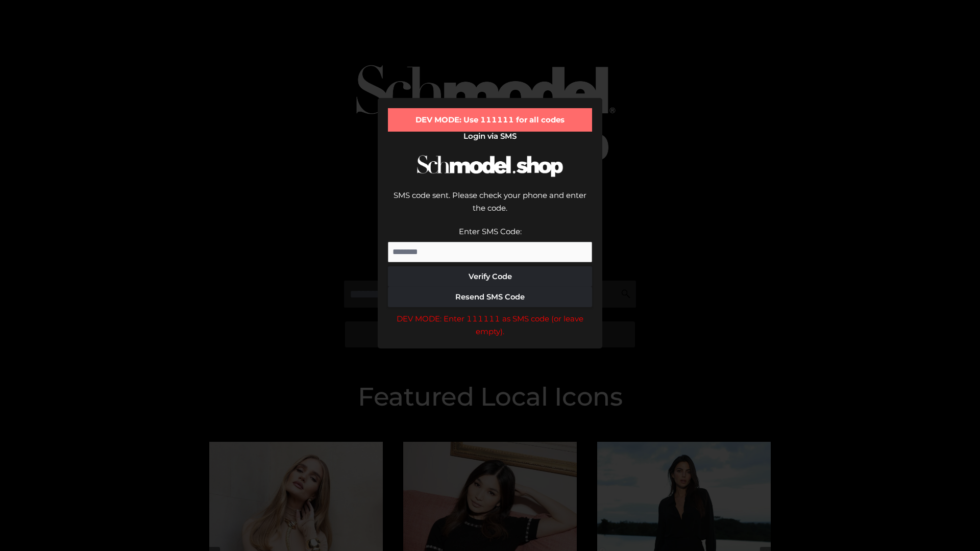 Image resolution: width=980 pixels, height=551 pixels. I want to click on div: SMS code sent. Please check your phone and enter the code., so click(490, 207).